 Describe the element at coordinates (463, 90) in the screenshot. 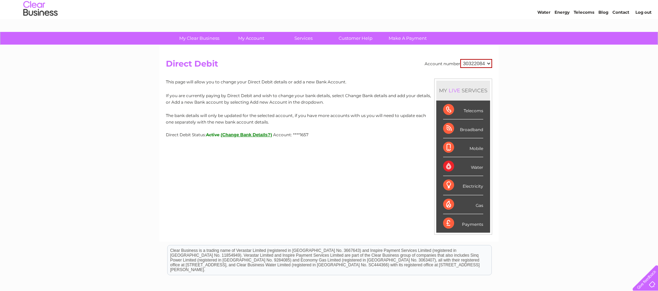

I see `div: MY SERVICES` at that location.